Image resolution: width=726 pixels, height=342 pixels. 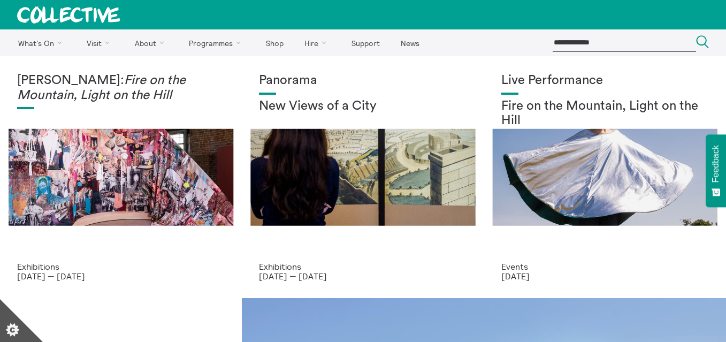 What do you see at coordinates (605, 113) in the screenshot?
I see `h2: Fire on the Mountain, Light on the Hill` at bounding box center [605, 113].